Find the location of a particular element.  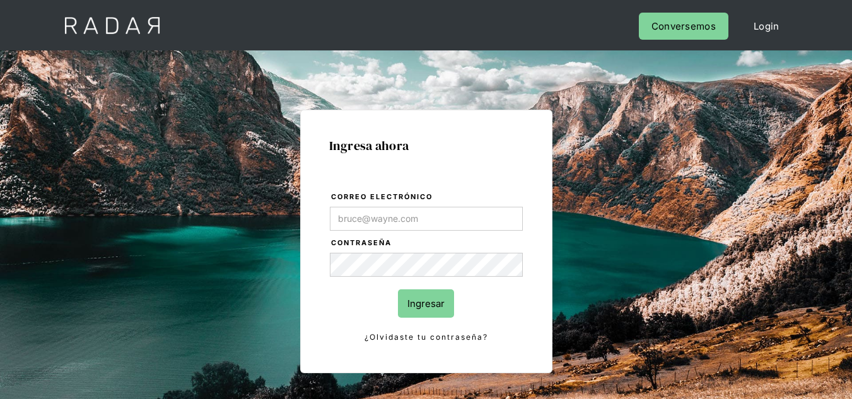

a: ¿Olvidaste tu contraseña? is located at coordinates (426, 337).